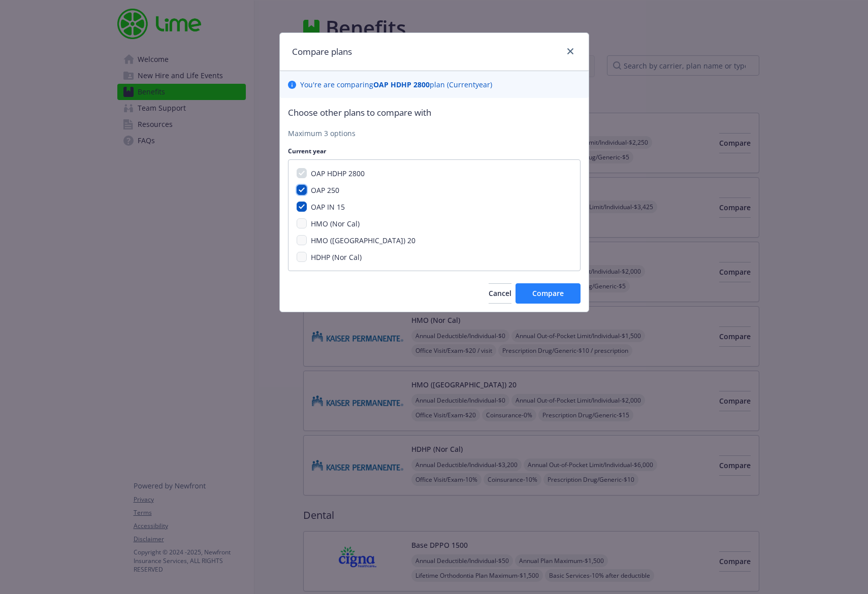 This screenshot has height=594, width=868. What do you see at coordinates (434, 112) in the screenshot?
I see `p: Choose other plans to compare with` at bounding box center [434, 112].